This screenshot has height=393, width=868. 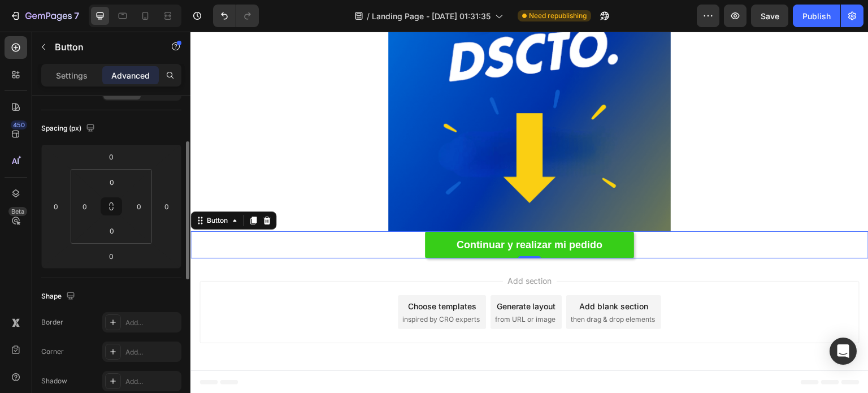 What do you see at coordinates (770, 16) in the screenshot?
I see `button: Save` at bounding box center [770, 16].